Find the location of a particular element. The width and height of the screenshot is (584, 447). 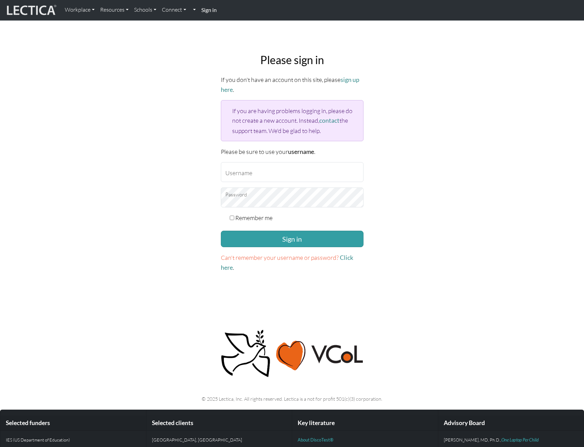

a: Workplace is located at coordinates (80, 10).